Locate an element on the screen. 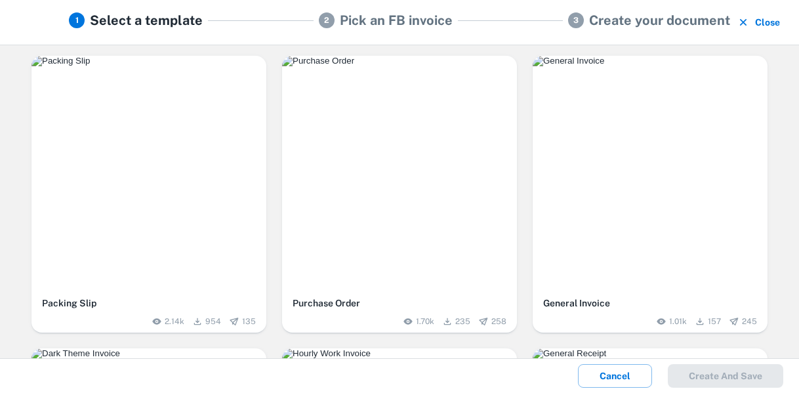 The width and height of the screenshot is (799, 393). text: 1 is located at coordinates (77, 20).